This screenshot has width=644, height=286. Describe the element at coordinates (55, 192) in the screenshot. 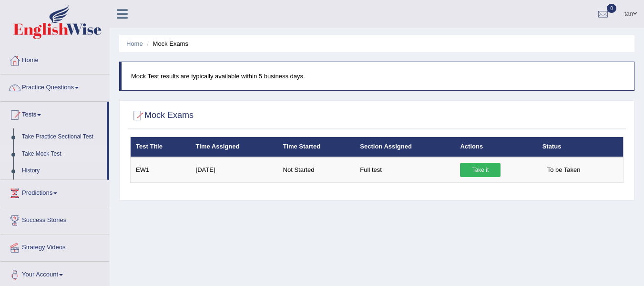

I see `a: Predictions` at that location.